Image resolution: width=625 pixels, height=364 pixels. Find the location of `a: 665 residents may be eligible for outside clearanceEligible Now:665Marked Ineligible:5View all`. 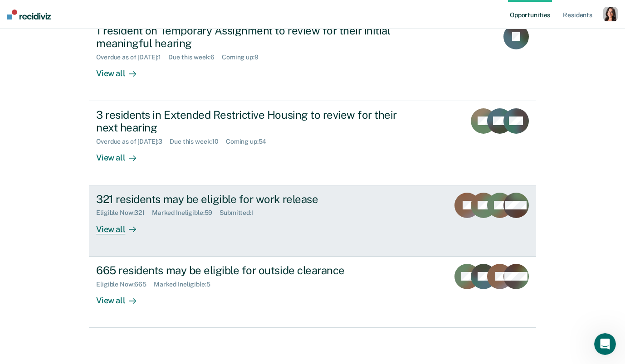

a: 665 residents may be eligible for outside clearanceEligible Now:665Marked Ineligible:5View all is located at coordinates (312, 292).